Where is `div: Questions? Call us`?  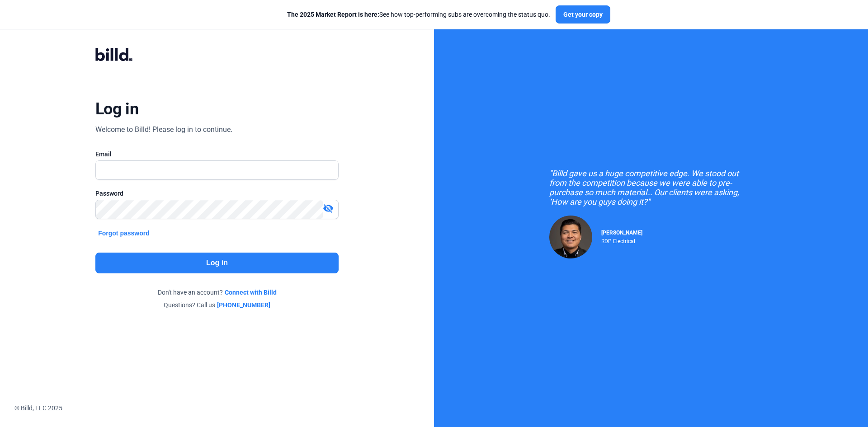
div: Questions? Call us is located at coordinates (217, 305).